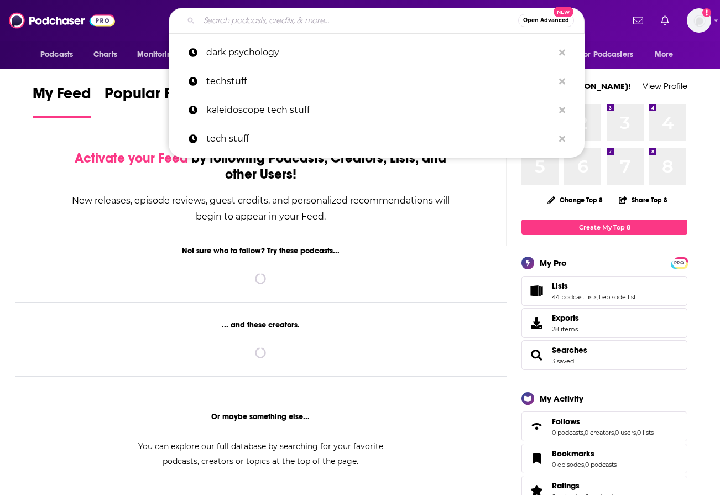 The image size is (720, 495). Describe the element at coordinates (665, 86) in the screenshot. I see `a: View Profile` at that location.